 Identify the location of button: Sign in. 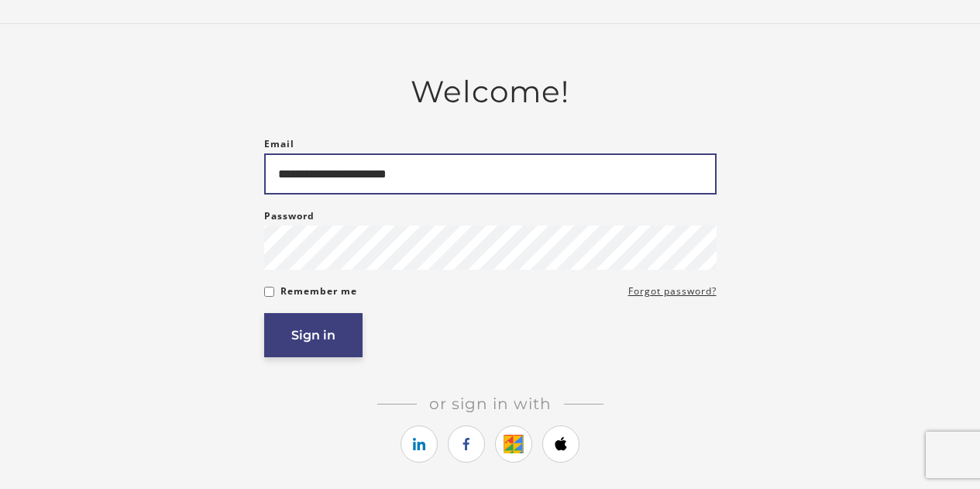
(313, 335).